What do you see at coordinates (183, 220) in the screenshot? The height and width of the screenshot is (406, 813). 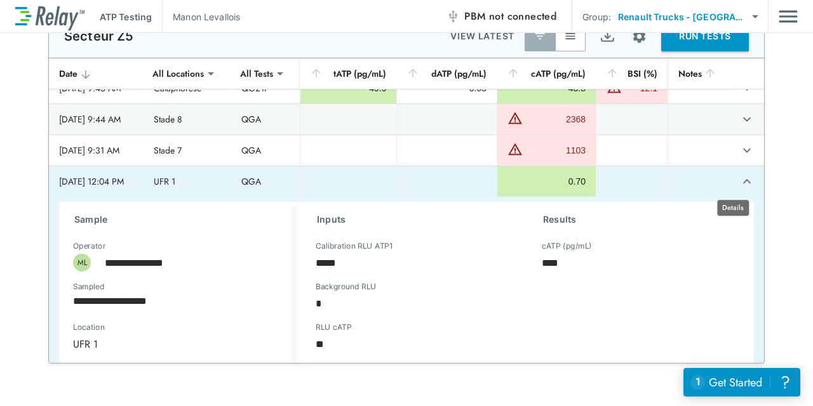 I see `h3: Sample` at bounding box center [183, 220].